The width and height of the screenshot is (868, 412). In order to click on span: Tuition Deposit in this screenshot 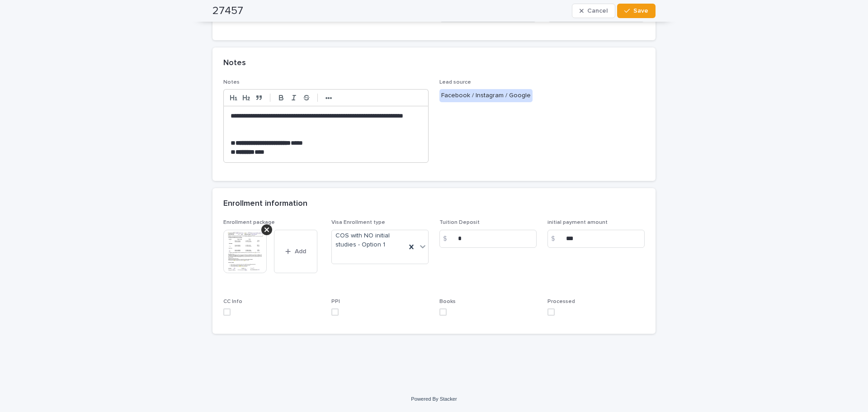, I will do `click(459, 222)`.